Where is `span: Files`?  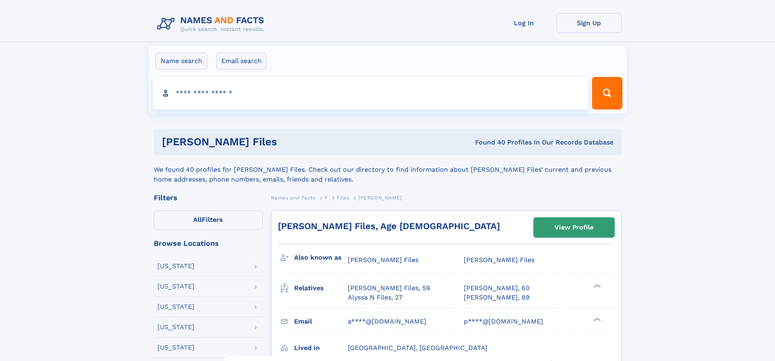 span: Files is located at coordinates (343, 198).